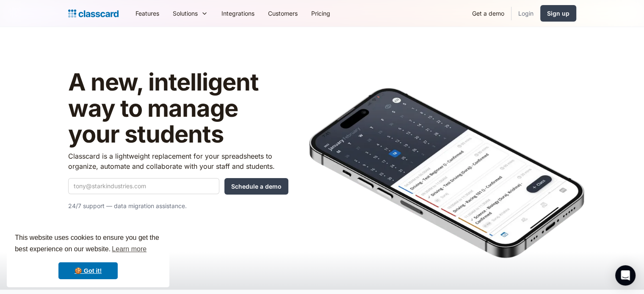 This screenshot has width=644, height=294. Describe the element at coordinates (178, 161) in the screenshot. I see `p: Classcard is a lightweight replacement for your spreadsheets to organize, automate and collaborat...` at that location.